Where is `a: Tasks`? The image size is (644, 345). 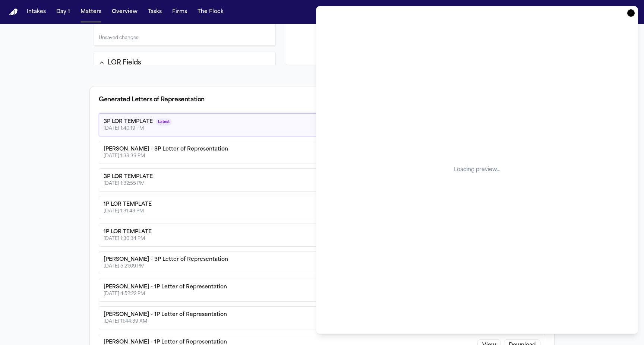 a: Tasks is located at coordinates (155, 12).